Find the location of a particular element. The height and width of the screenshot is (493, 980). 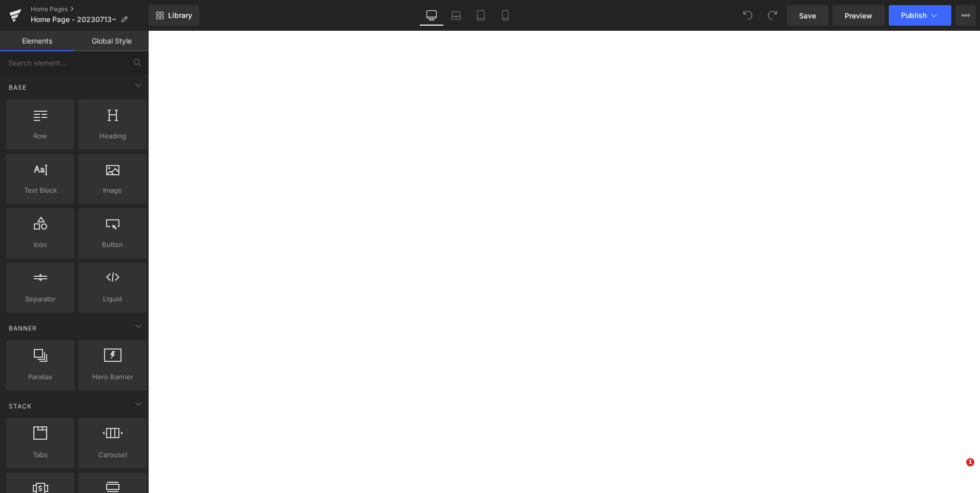

span: Publish is located at coordinates (913, 15).